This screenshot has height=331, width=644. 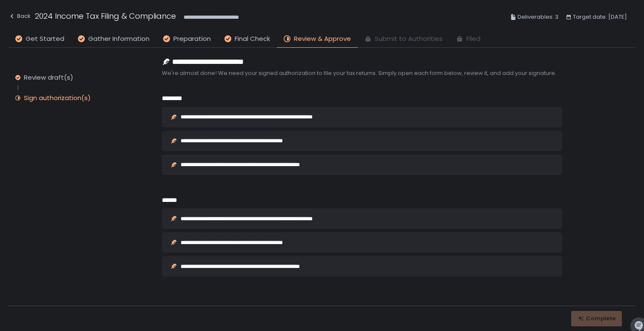 What do you see at coordinates (538, 17) in the screenshot?
I see `span: Deliverables: 3` at bounding box center [538, 17].